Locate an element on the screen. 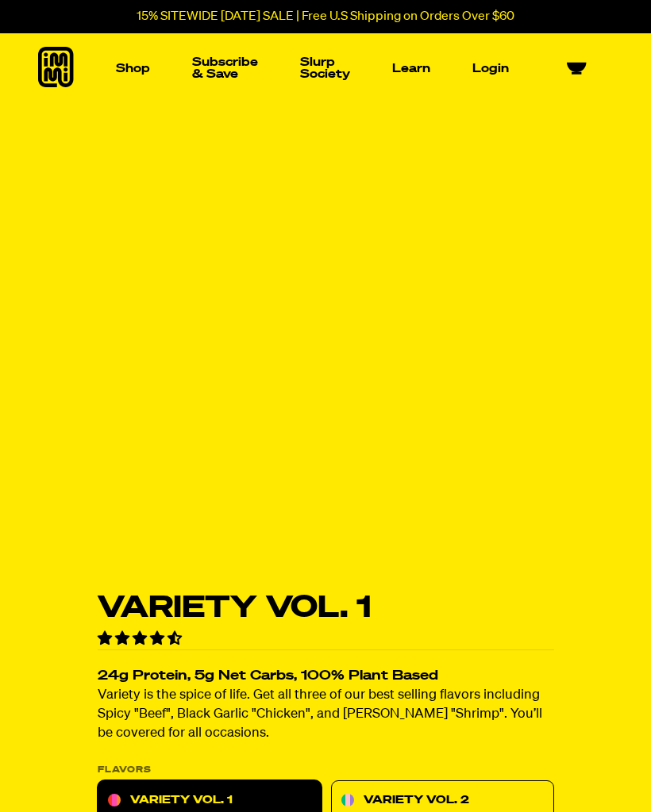 Image resolution: width=651 pixels, height=812 pixels. p: Variety is the spice of life. Get all three of our best selling flavors including Spicy "Beef", B... is located at coordinates (326, 715).